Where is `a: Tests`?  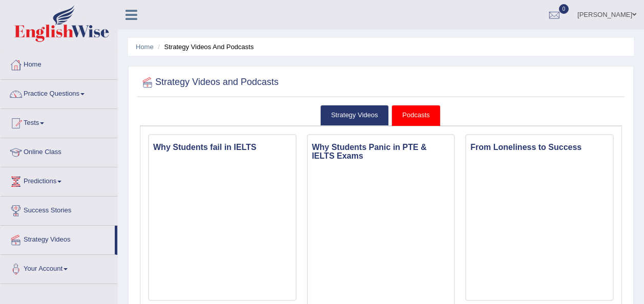 a: Tests is located at coordinates (59, 122).